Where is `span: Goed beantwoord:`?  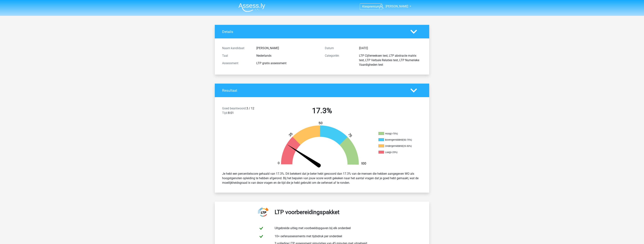
span: Goed beantwoord: is located at coordinates (234, 108).